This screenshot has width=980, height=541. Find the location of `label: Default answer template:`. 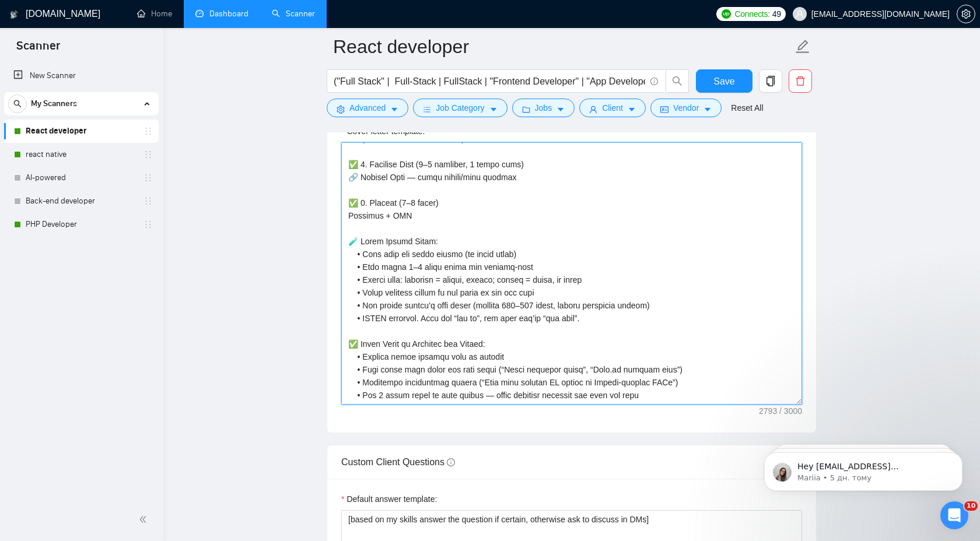

label: Default answer template: is located at coordinates (389, 499).